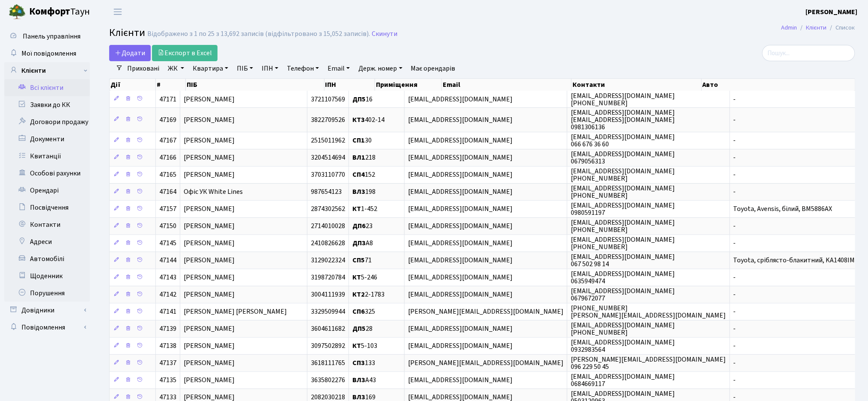  What do you see at coordinates (117, 11) in the screenshot?
I see `button: Переключити навігацію` at bounding box center [117, 11].